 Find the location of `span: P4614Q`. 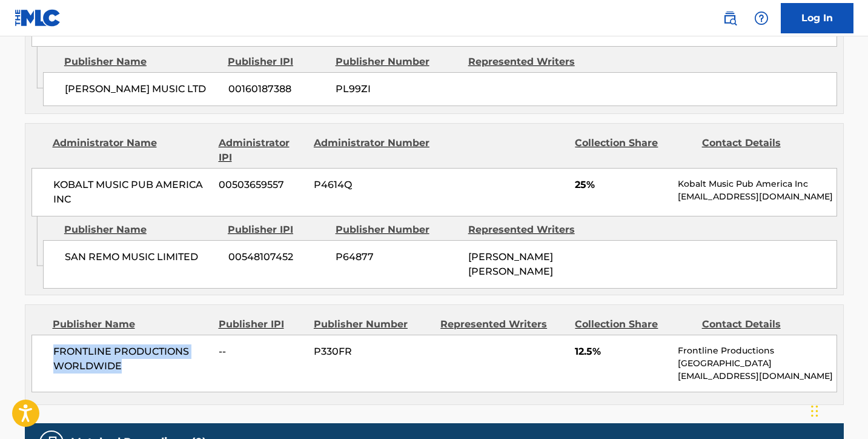

span: P4614Q is located at coordinates (373, 184).